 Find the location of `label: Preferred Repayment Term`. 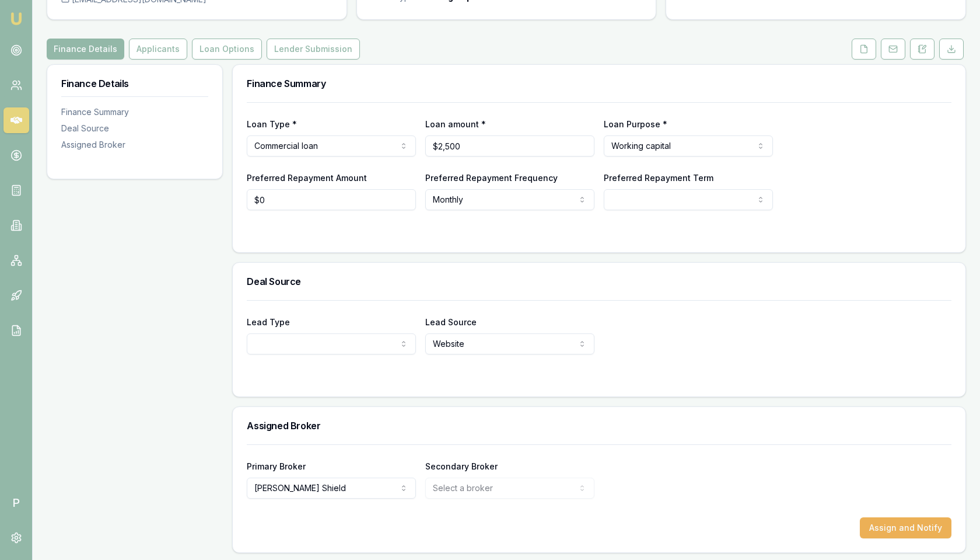

label: Preferred Repayment Term is located at coordinates (659, 177).